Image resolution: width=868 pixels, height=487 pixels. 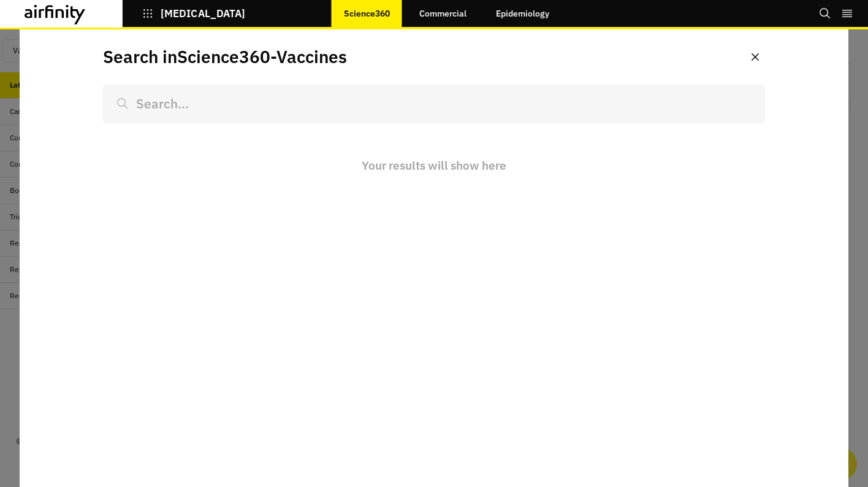 I want to click on button: Close, so click(x=755, y=57).